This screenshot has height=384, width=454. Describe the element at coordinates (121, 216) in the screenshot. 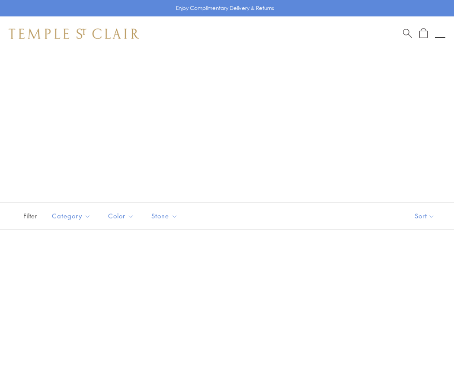

I see `button: Color` at that location.